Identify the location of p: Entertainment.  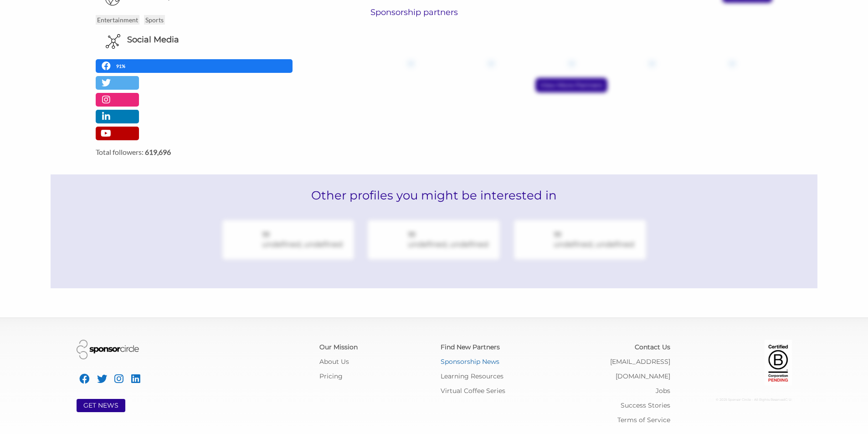
(118, 20).